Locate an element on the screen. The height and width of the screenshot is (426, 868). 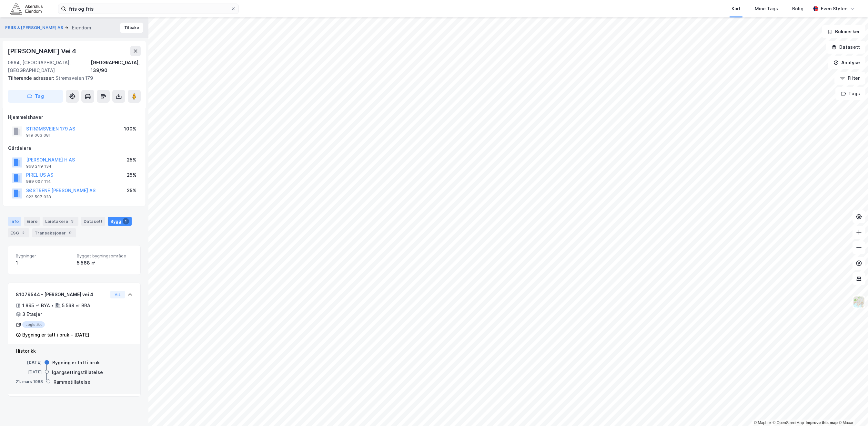
div: 100% is located at coordinates (130, 129).